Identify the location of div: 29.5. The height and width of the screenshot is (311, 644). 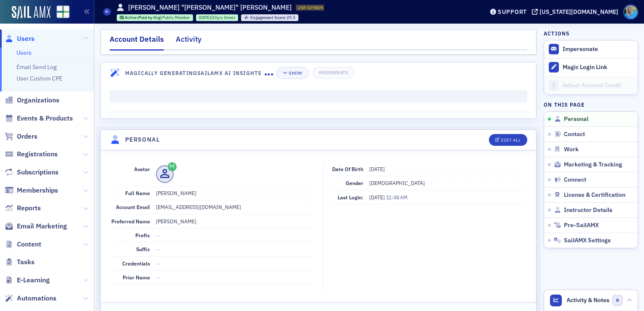
(274, 18).